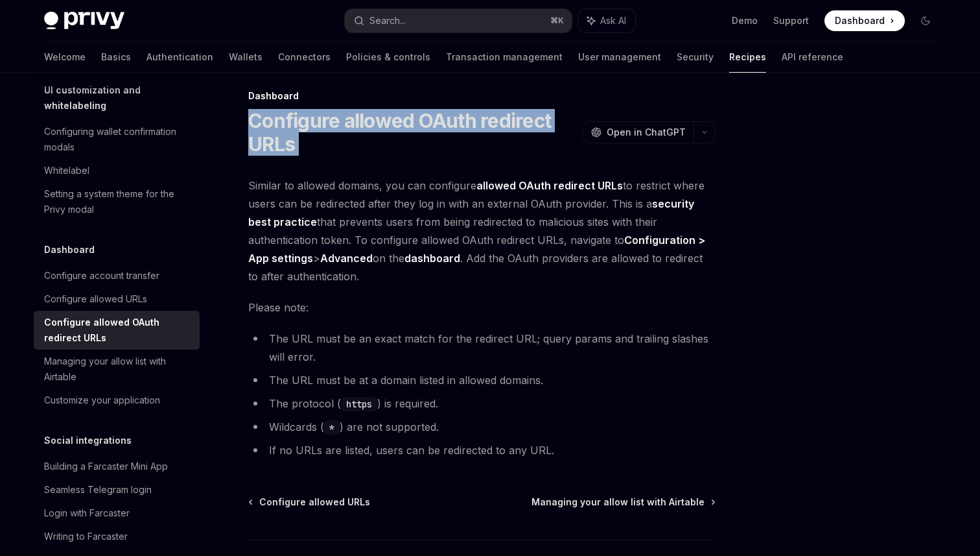 This screenshot has height=556, width=980. I want to click on li: The protocol ( ) is required., so click(481, 403).